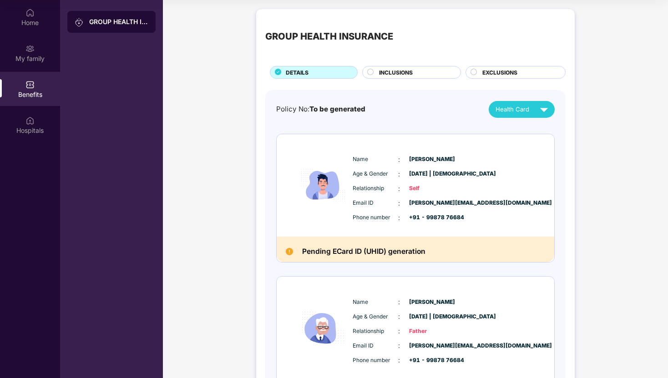 The width and height of the screenshot is (668, 378). Describe the element at coordinates (500, 72) in the screenshot. I see `span: EXCLUSIONS` at that location.